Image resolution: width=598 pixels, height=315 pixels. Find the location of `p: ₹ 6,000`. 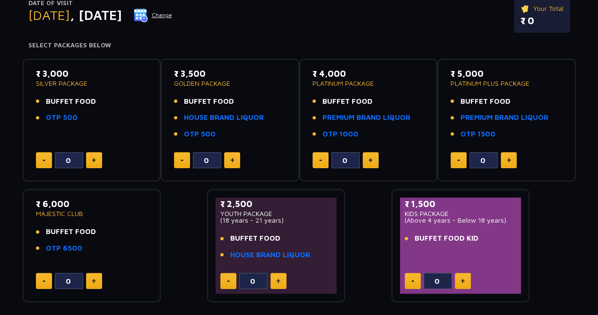

p: ₹ 6,000 is located at coordinates (92, 203).